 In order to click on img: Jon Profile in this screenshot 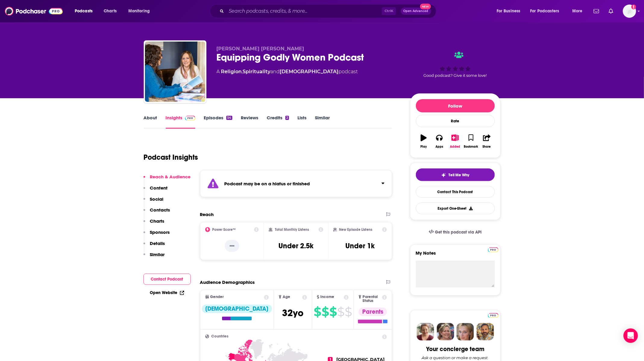, I will do `click(485, 332)`.